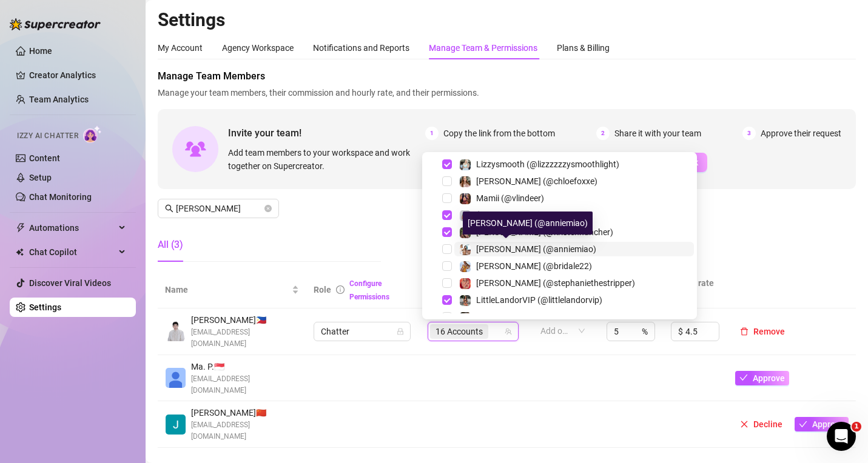  I want to click on span: Manage your team members, their commission and hourly rate, and their permissions., so click(506, 93).